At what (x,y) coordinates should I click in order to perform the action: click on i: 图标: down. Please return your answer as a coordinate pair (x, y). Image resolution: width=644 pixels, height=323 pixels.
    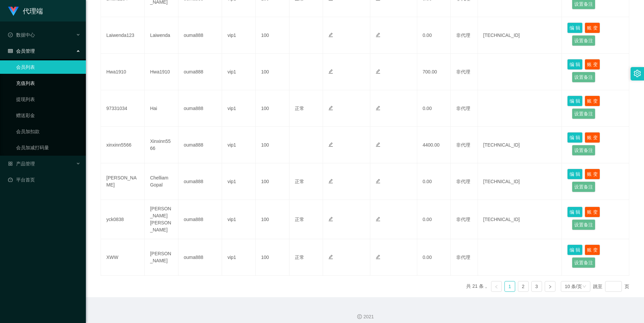
    Looking at the image, I should click on (585, 286).